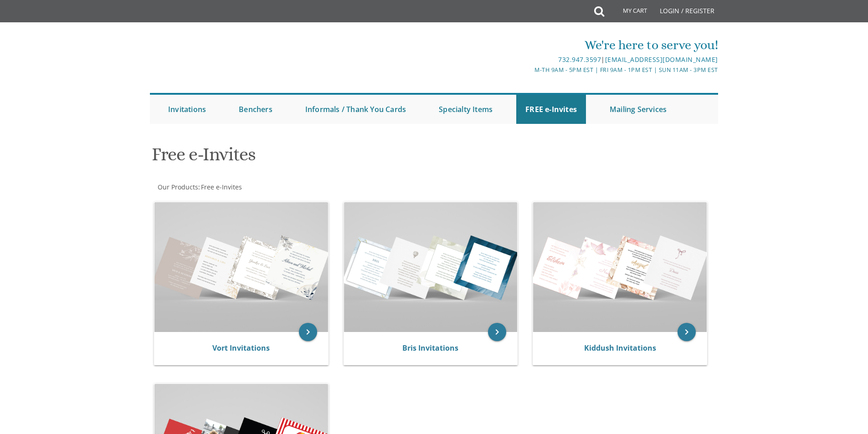 Image resolution: width=868 pixels, height=434 pixels. What do you see at coordinates (187, 109) in the screenshot?
I see `a: Invitations` at bounding box center [187, 109].